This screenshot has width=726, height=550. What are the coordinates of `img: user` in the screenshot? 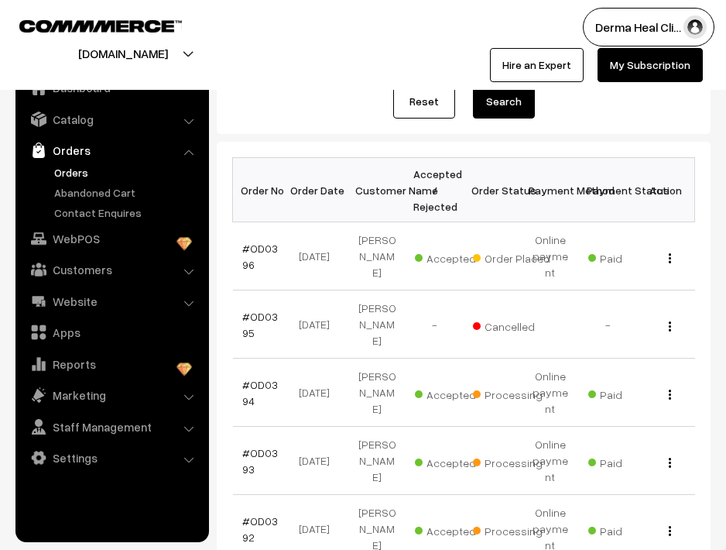 It's located at (695, 27).